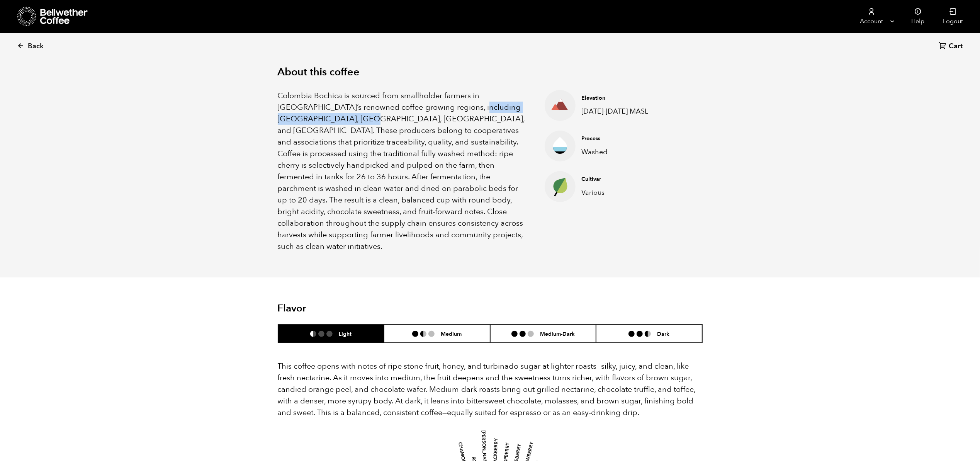 This screenshot has height=461, width=980. Describe the element at coordinates (618, 192) in the screenshot. I see `p: Various` at that location.